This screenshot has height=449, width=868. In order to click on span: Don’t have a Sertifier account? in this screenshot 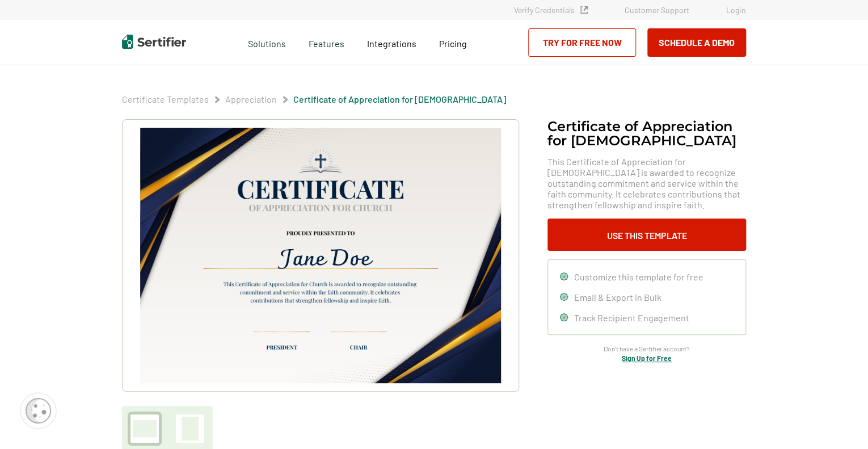, I will do `click(647, 349)`.